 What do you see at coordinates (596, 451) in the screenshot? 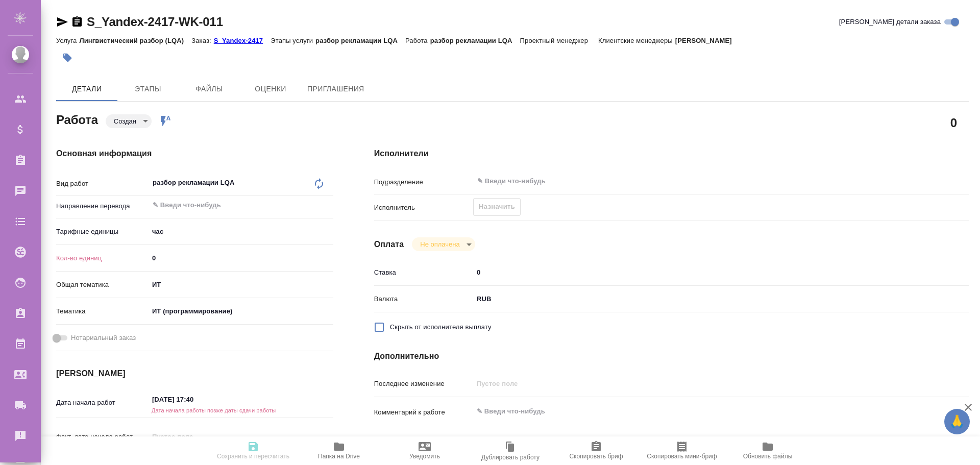
I see `button: Скопировать бриф` at bounding box center [596, 451].